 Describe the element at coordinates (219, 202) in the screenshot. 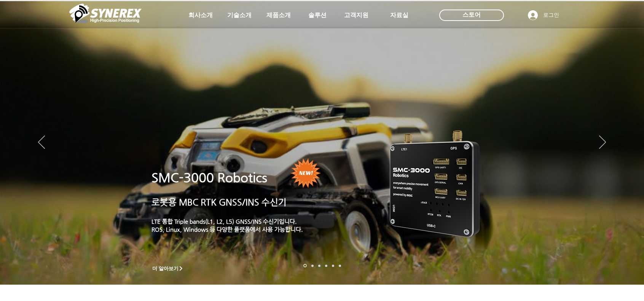

I see `span: 로봇용 MBC RTK GNSS/INS 수신기` at that location.